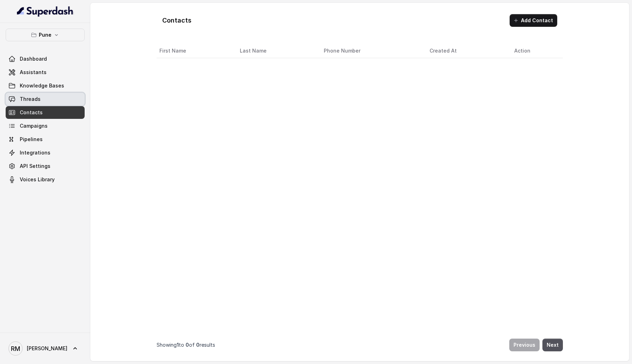 The image size is (632, 364). I want to click on span: Knowledge Bases, so click(42, 86).